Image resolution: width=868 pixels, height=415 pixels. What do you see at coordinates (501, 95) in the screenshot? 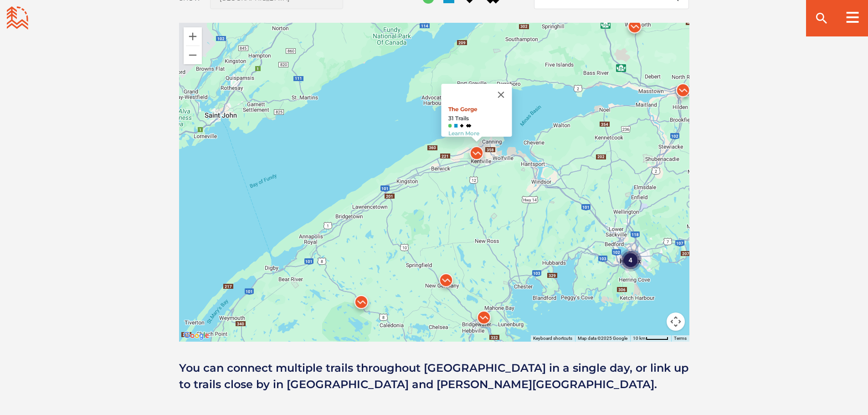
I see `button: Close` at bounding box center [501, 95].